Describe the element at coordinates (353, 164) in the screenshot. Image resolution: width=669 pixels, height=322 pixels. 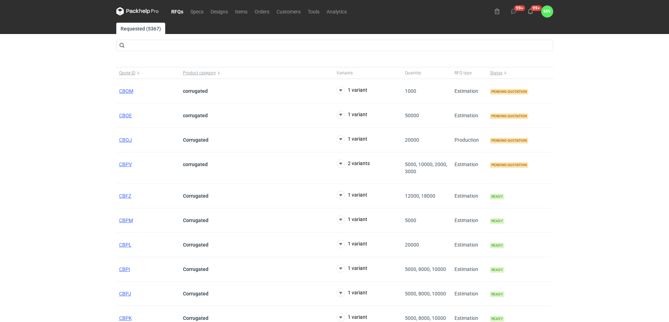
I see `button: 2 variants` at that location.